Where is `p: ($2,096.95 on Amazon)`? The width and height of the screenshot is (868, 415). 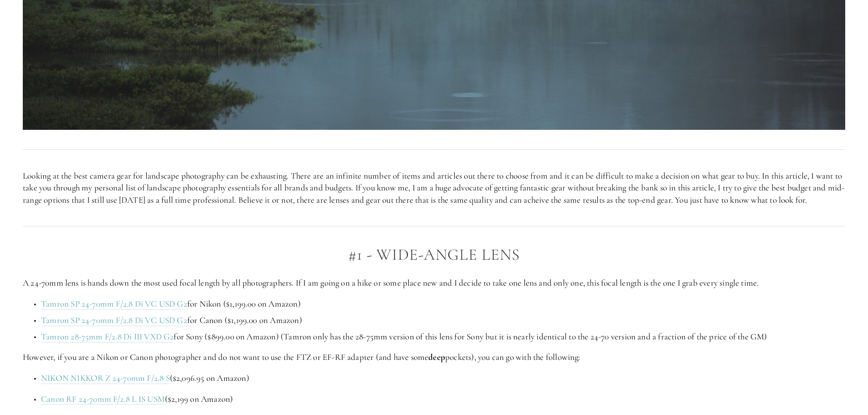 p: ($2,096.95 on Amazon) is located at coordinates (443, 378).